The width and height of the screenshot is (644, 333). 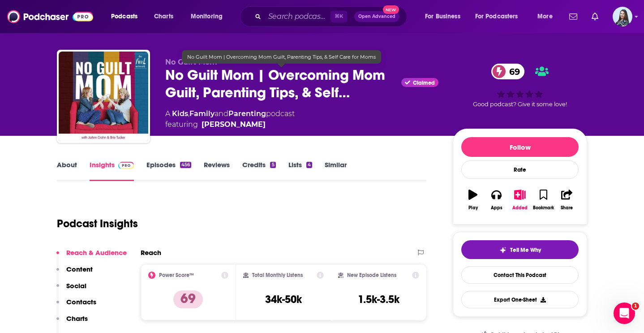 I want to click on span: No Guilt Mom, so click(x=191, y=62).